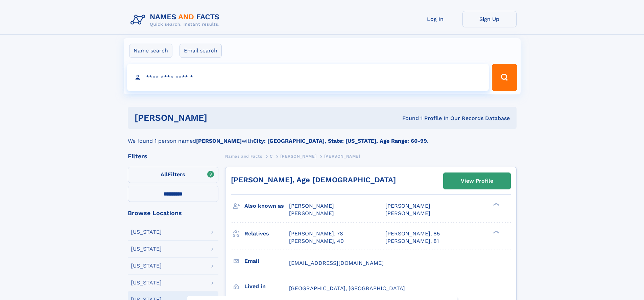  I want to click on h3: Lived in, so click(266, 286).